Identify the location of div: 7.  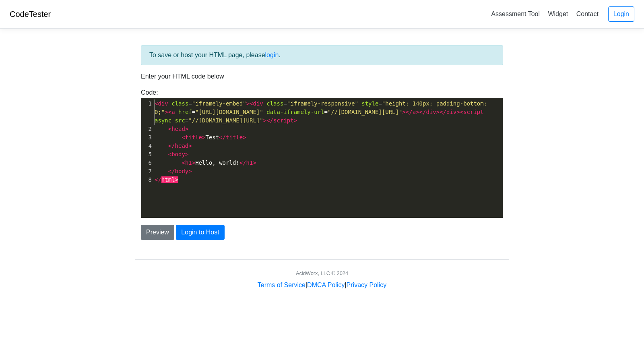
(147, 171).